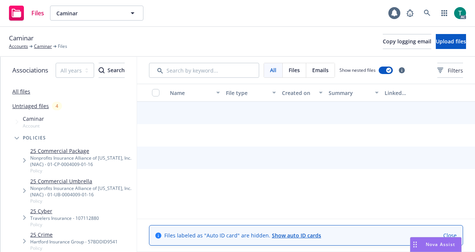 This screenshot has height=252, width=475. Describe the element at coordinates (82, 181) in the screenshot. I see `a: 25 Commercial Umbrella` at that location.